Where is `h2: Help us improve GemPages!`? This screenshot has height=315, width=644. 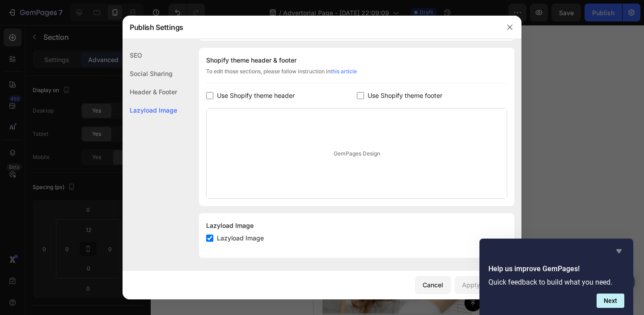
h2: Help us improve GemPages! is located at coordinates (556, 269).